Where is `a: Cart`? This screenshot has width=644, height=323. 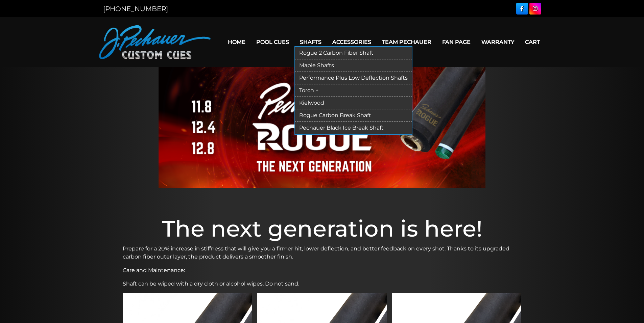 a: Cart is located at coordinates (532, 42).